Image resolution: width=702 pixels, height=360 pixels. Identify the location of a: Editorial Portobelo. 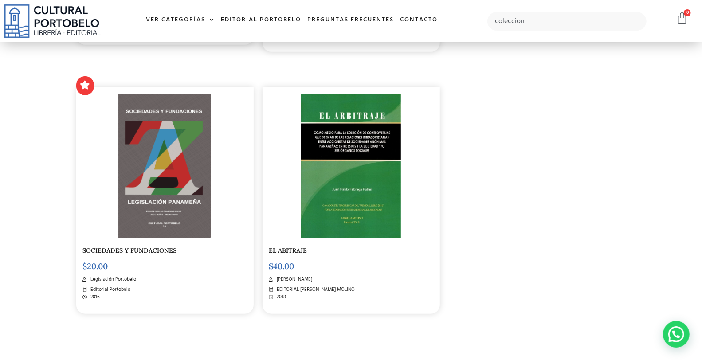
(261, 20).